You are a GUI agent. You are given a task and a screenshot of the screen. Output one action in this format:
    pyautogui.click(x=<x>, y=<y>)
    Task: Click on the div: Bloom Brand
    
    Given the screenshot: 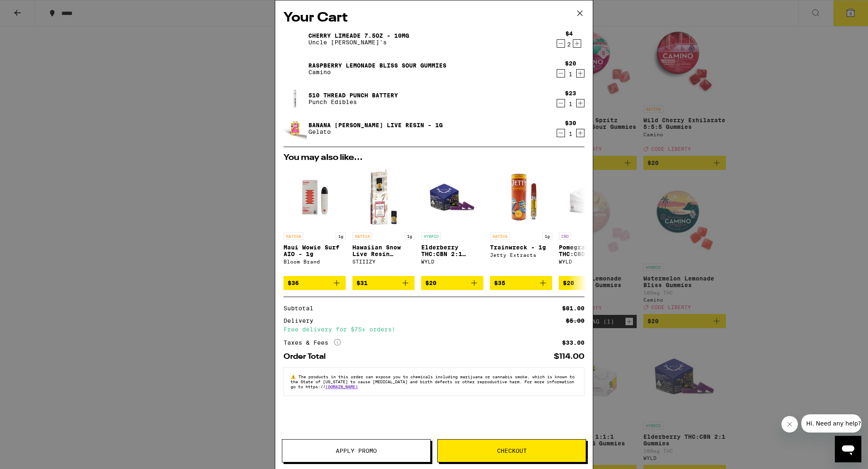 What is the action you would take?
    pyautogui.click(x=315, y=261)
    